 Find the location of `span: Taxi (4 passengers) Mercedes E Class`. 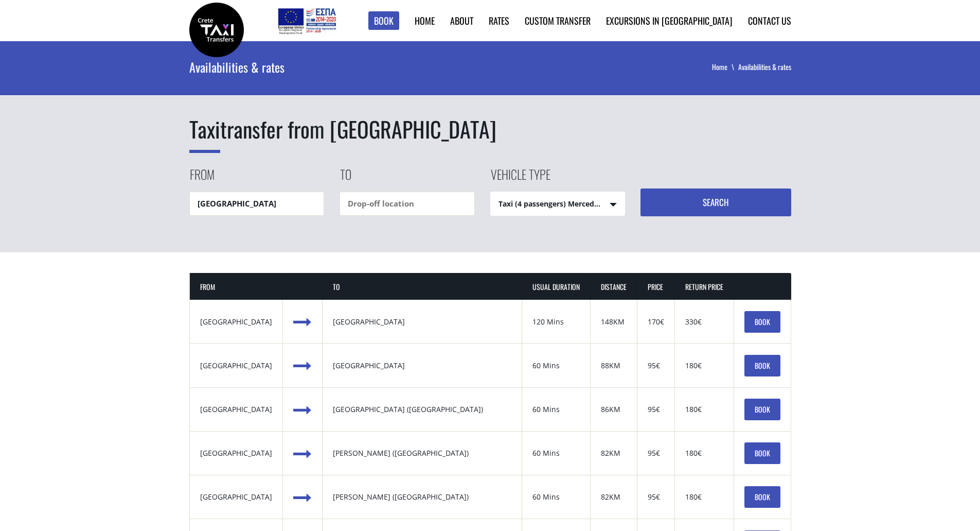

span: Taxi (4 passengers) Mercedes E Class is located at coordinates (558, 204).